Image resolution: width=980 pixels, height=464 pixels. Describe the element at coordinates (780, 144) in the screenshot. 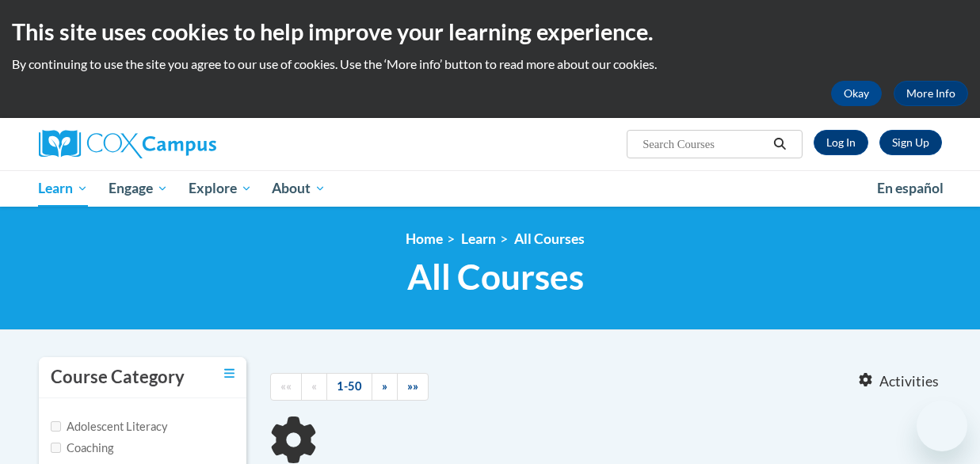

I see `button: Search` at that location.